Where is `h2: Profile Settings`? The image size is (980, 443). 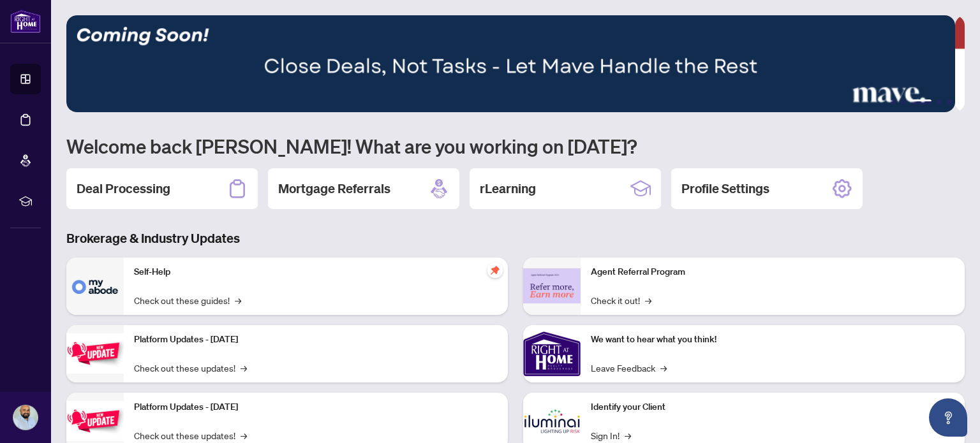 h2: Profile Settings is located at coordinates (726, 189).